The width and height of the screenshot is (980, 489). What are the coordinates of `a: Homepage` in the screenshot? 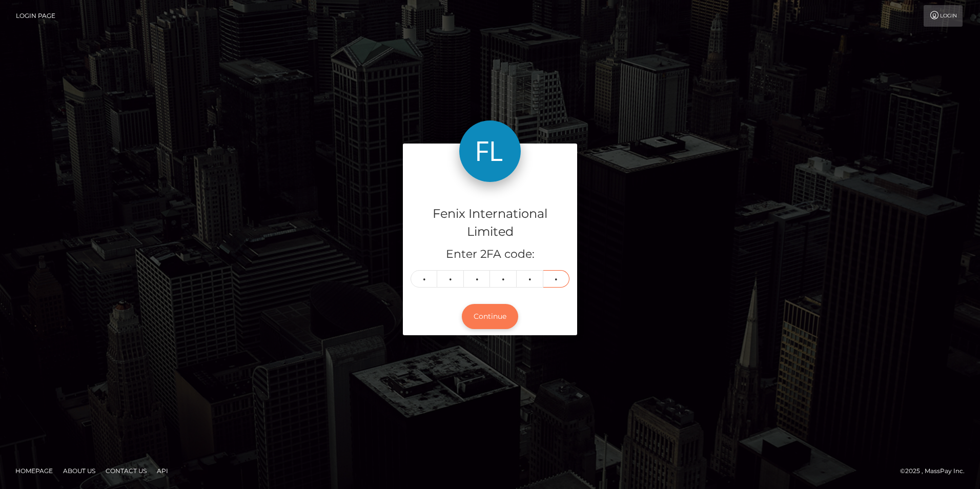 It's located at (34, 471).